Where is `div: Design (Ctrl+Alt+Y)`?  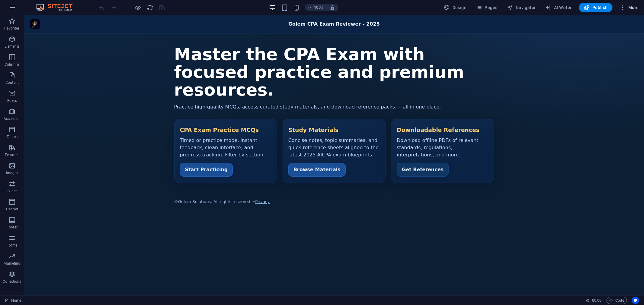
div: Design (Ctrl+Alt+Y) is located at coordinates (455, 8).